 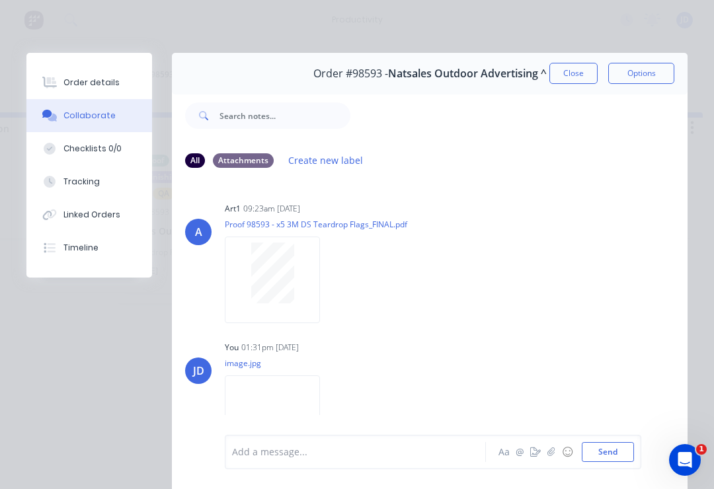 I want to click on div: All, so click(x=195, y=161).